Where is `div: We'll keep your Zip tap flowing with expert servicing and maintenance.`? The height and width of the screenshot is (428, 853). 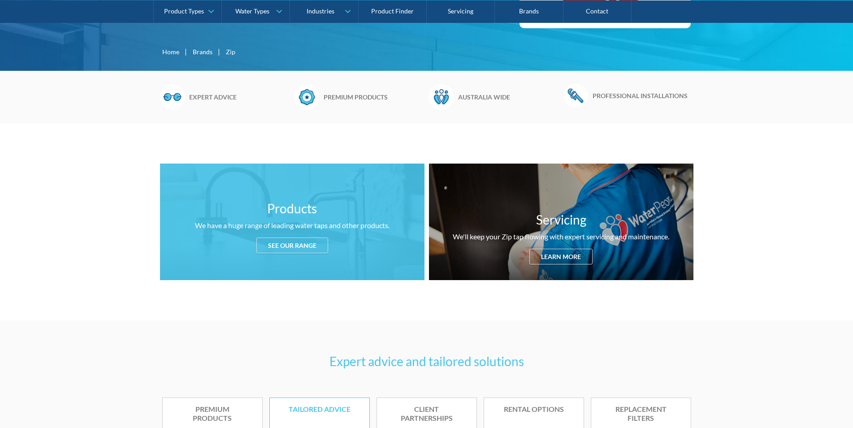 div: We'll keep your Zip tap flowing with expert servicing and maintenance. is located at coordinates (561, 237).